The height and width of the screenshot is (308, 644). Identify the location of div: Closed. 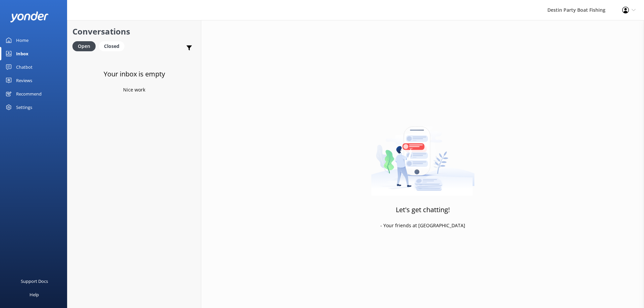
(111, 46).